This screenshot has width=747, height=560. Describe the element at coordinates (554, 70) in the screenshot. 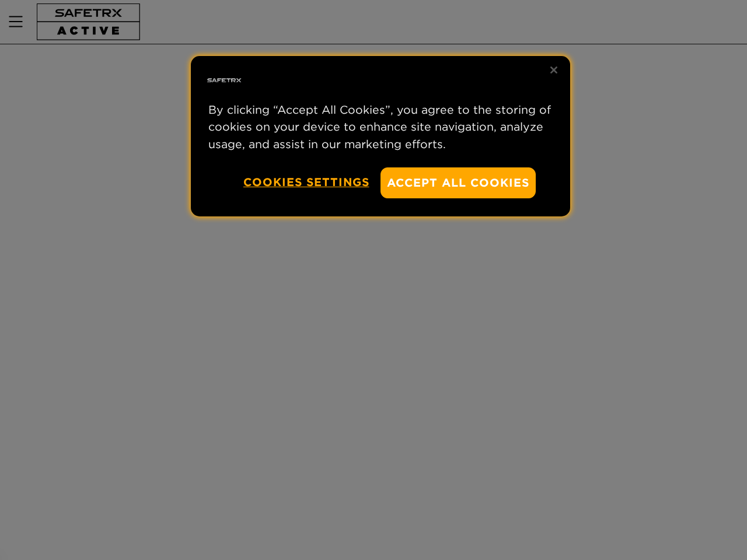

I see `button: Close` at that location.